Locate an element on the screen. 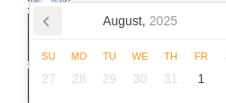  div: 29 is located at coordinates (110, 78).